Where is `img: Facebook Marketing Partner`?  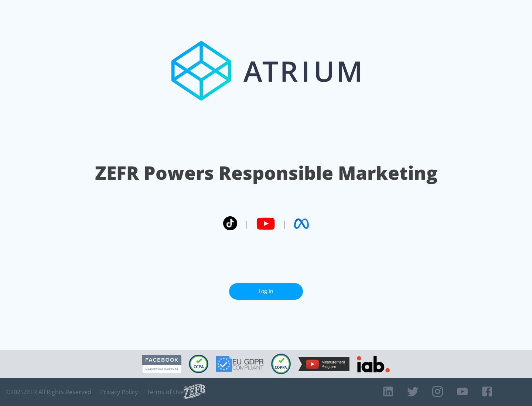
img: Facebook Marketing Partner is located at coordinates (162, 364).